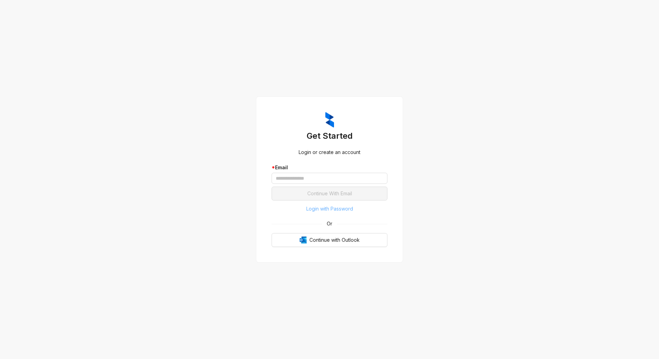 The image size is (659, 359). What do you see at coordinates (329, 209) in the screenshot?
I see `span: Login with Password` at bounding box center [329, 209].